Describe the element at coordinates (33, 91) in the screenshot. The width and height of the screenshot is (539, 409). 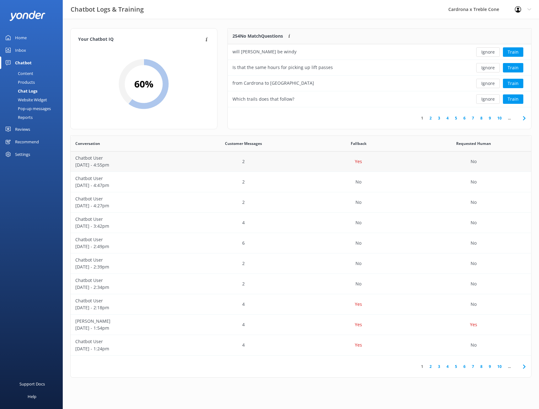
I see `a: Chat Logs` at that location.